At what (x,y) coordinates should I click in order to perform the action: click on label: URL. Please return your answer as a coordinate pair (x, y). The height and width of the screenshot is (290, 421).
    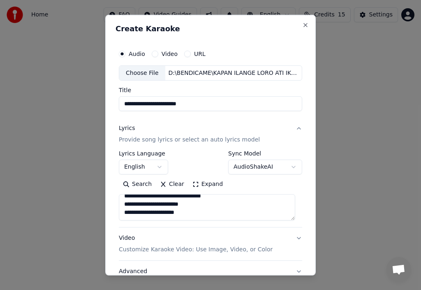
    Looking at the image, I should click on (200, 53).